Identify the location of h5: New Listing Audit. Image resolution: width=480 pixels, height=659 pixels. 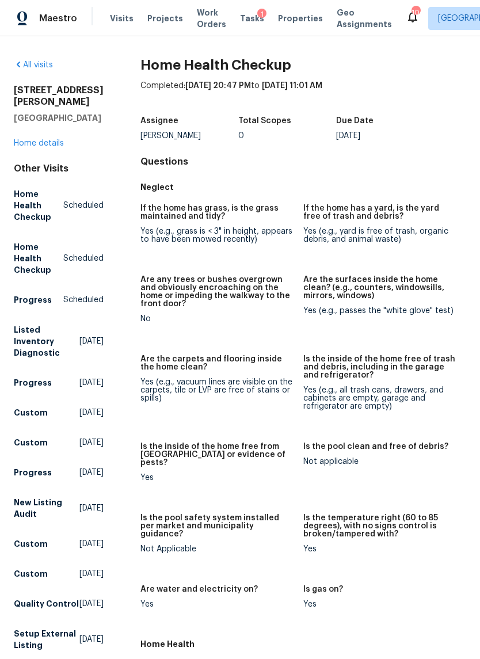
(47, 508).